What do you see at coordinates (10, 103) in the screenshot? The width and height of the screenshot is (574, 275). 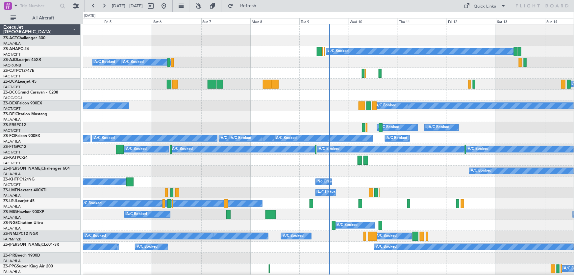 I see `span: ZS-DEX` at bounding box center [10, 103].